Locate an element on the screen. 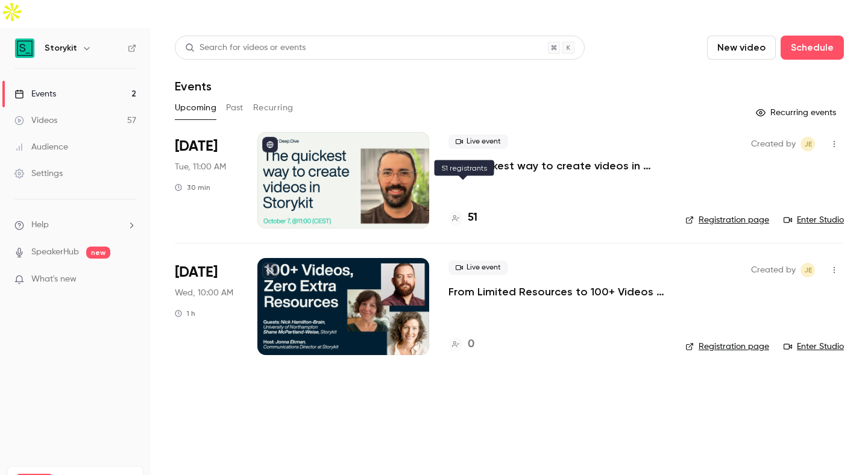 Image resolution: width=868 pixels, height=475 pixels. span: Help is located at coordinates (40, 225).